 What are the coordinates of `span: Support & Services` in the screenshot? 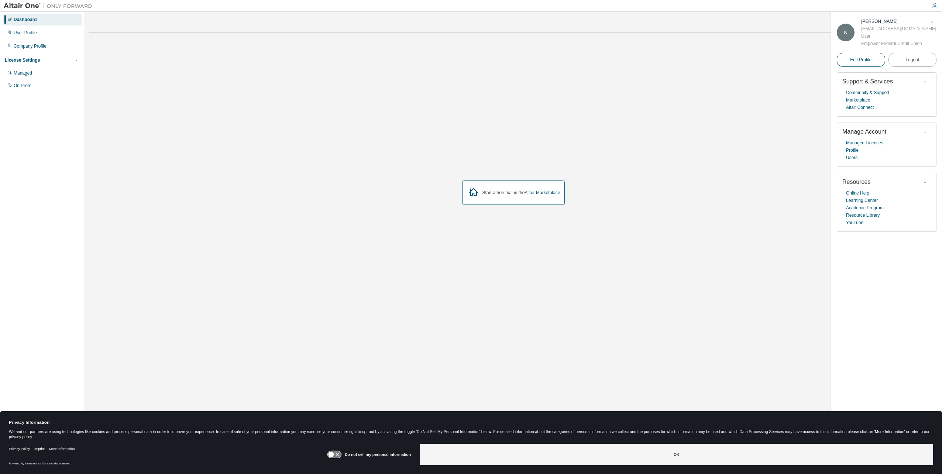 It's located at (867, 81).